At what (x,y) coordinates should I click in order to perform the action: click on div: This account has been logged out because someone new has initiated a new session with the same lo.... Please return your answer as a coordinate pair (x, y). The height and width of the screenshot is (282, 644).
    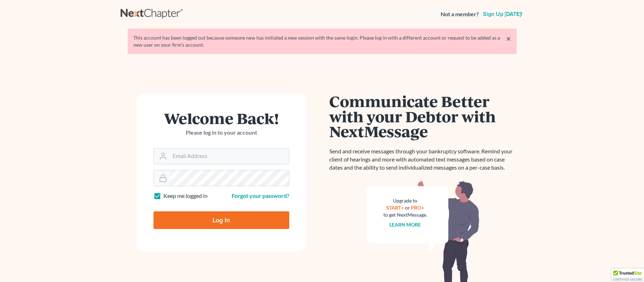
    Looking at the image, I should click on (322, 41).